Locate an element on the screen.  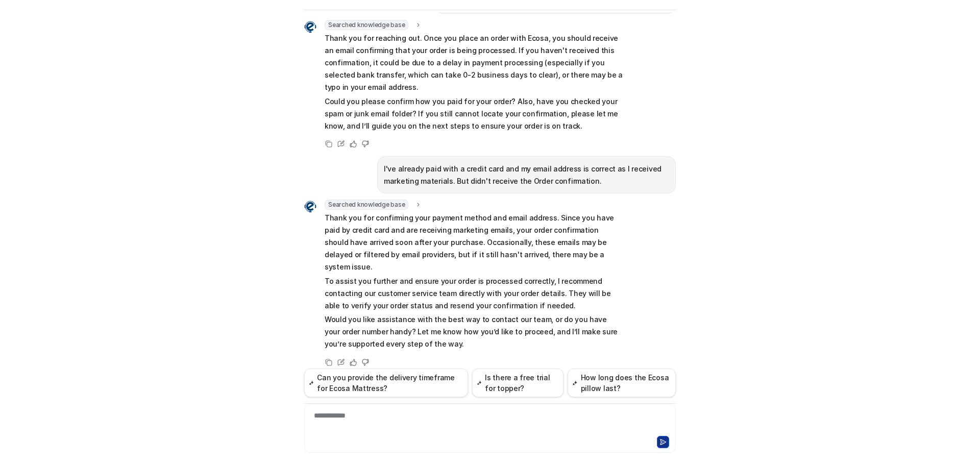
button: How long does the Ecosa pillow last? is located at coordinates (622, 383).